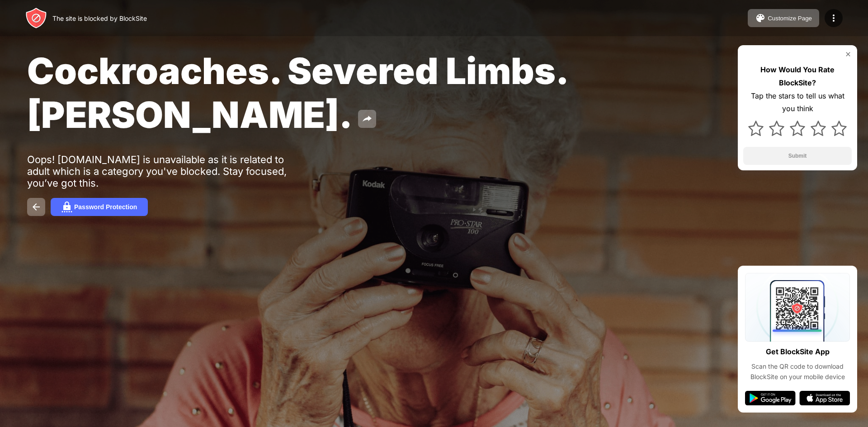 This screenshot has width=868, height=427. I want to click on img: back.svg, so click(37, 207).